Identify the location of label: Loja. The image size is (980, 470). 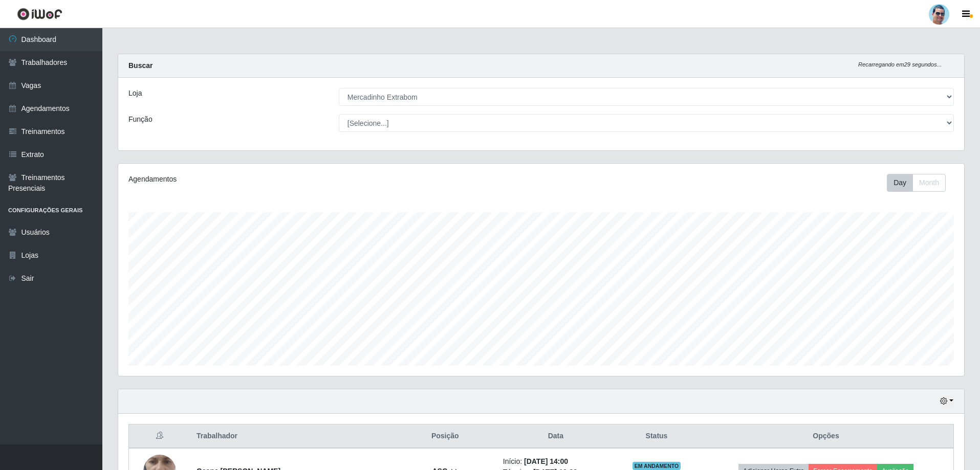
(135, 93).